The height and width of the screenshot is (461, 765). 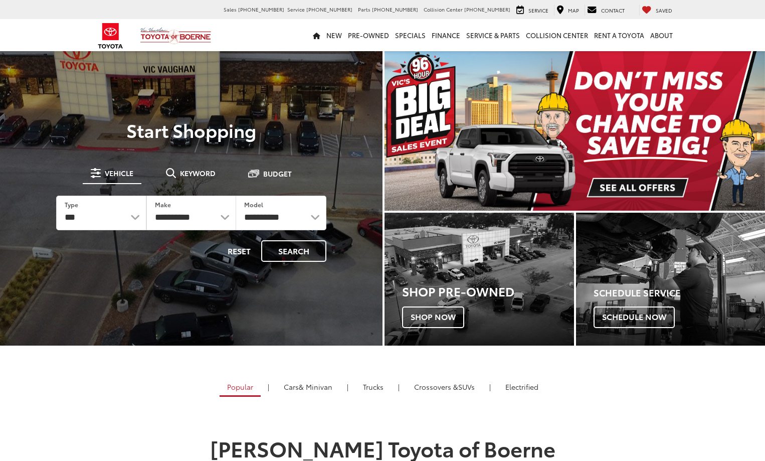 What do you see at coordinates (557, 35) in the screenshot?
I see `a: Collision Center` at bounding box center [557, 35].